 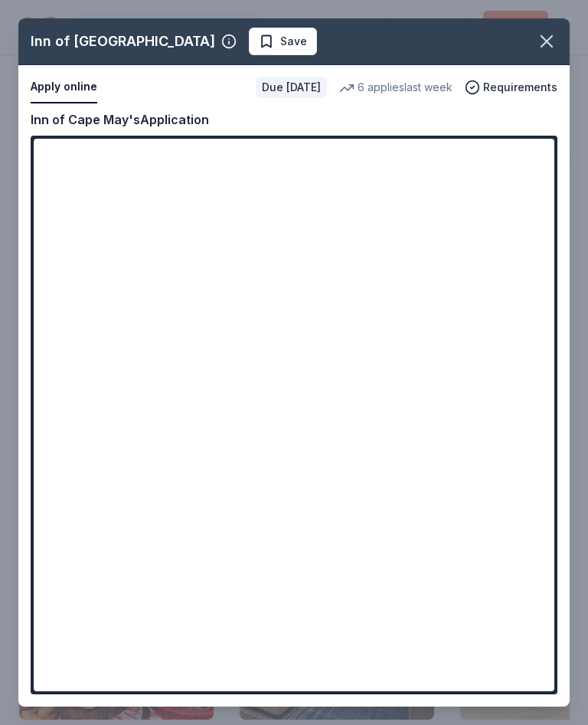 I want to click on div: 6 applies last week, so click(x=396, y=88).